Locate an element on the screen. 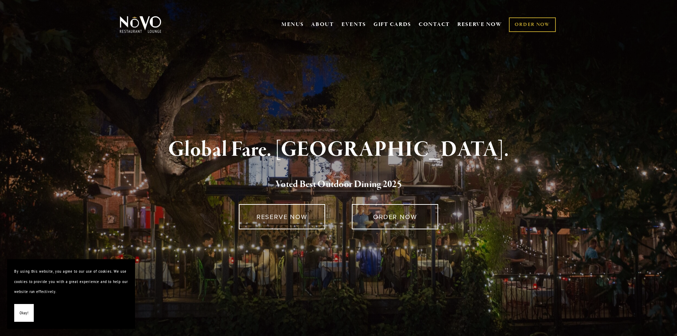 Image resolution: width=677 pixels, height=336 pixels. section: Cookie banner is located at coordinates (71, 294).